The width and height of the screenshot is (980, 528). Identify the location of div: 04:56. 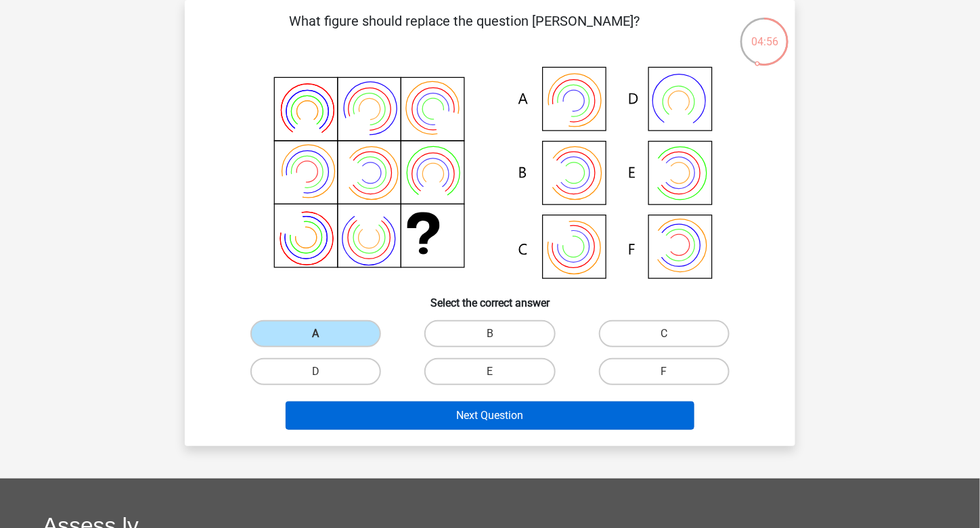
(764, 33).